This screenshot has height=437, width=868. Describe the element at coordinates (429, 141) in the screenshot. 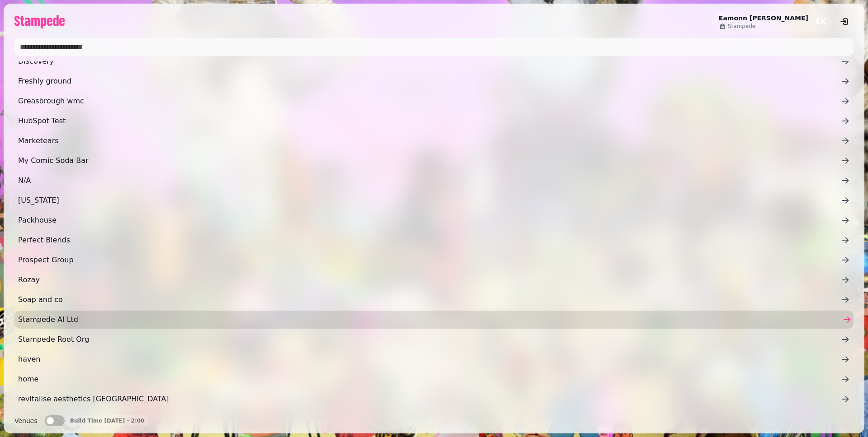

I see `span: Marketears` at that location.